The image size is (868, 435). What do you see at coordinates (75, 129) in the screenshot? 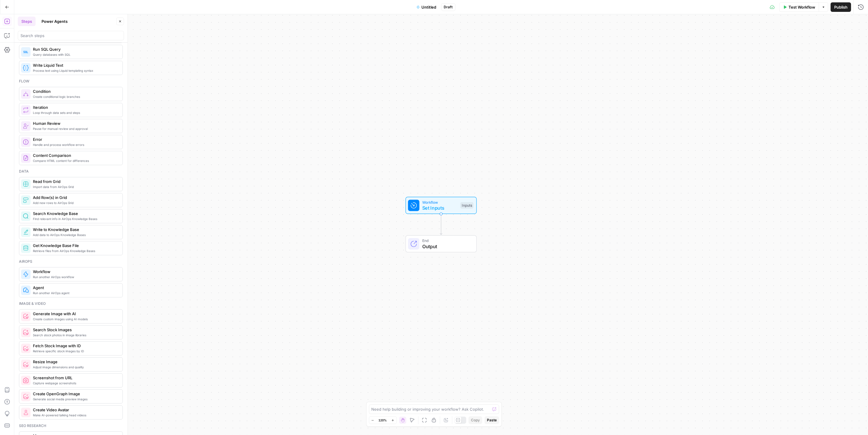
I see `span: Pause for manual review and approval` at bounding box center [75, 129].